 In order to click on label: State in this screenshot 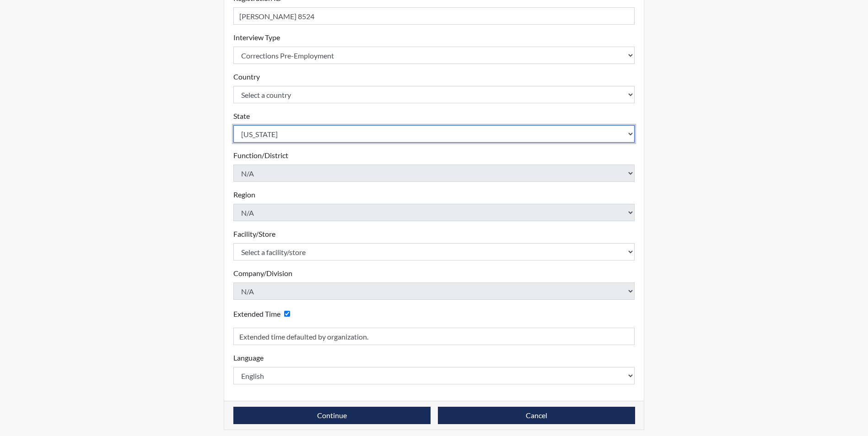, I will do `click(241, 116)`.